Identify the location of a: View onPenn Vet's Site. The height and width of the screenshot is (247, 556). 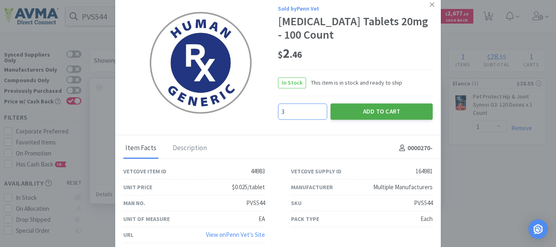
(235, 234).